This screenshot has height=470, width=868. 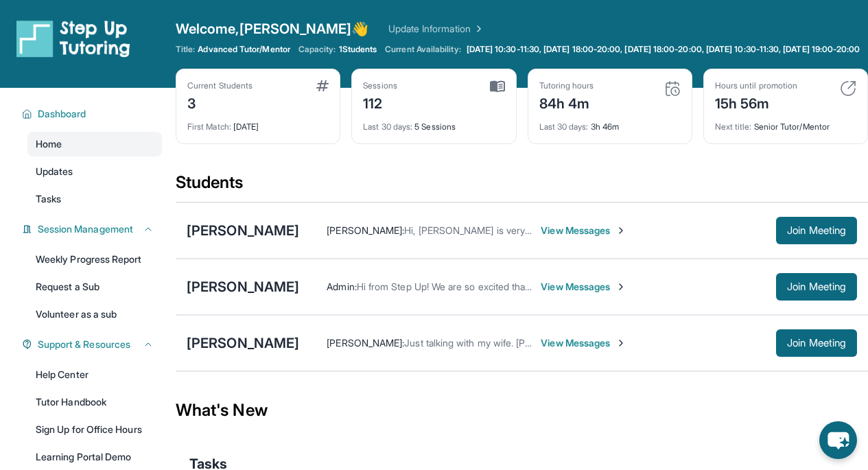 I want to click on span: Session Management, so click(x=85, y=229).